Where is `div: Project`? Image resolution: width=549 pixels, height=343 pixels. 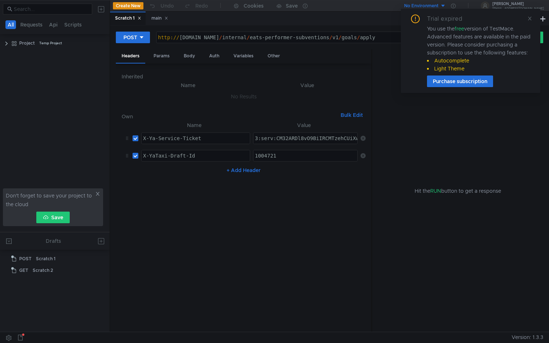 div: Project is located at coordinates (27, 43).